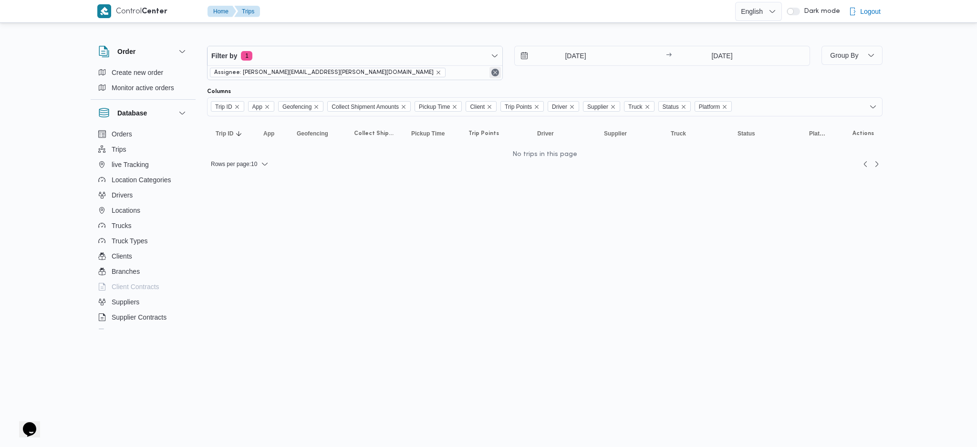 The height and width of the screenshot is (447, 977). I want to click on span: Monitor active orders, so click(143, 88).